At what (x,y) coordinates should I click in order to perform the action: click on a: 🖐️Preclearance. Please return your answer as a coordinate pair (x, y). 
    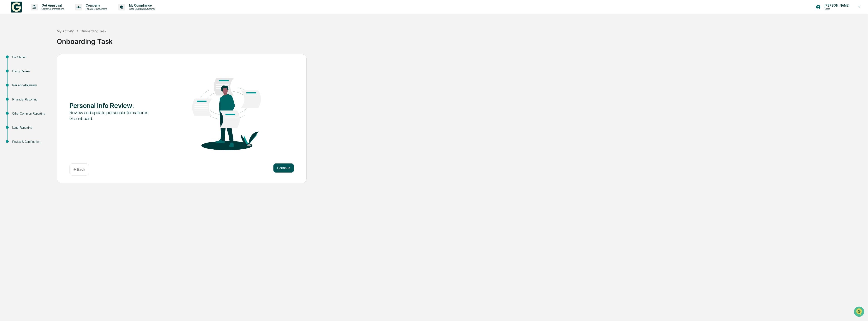
    Looking at the image, I should click on (17, 60).